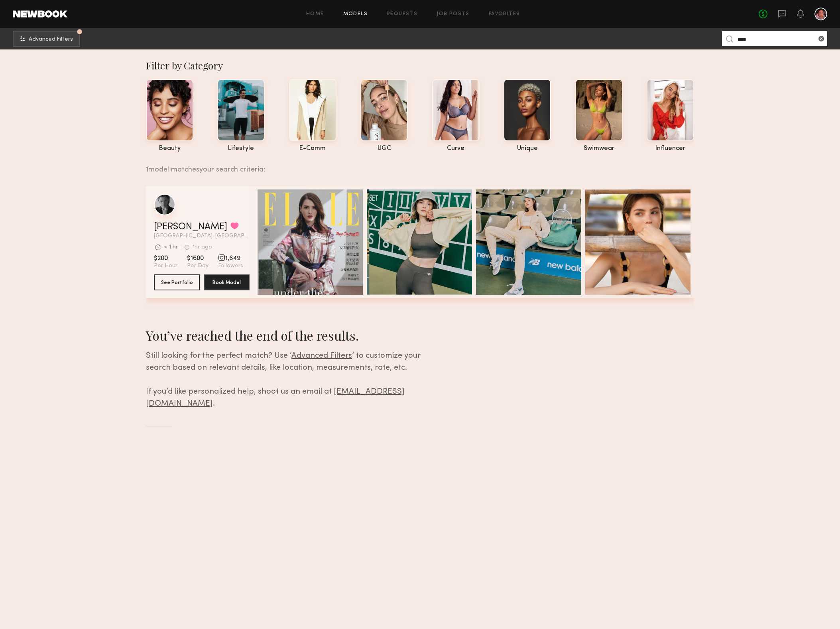 This screenshot has width=840, height=629. I want to click on div: 1 model matches your search criteria:, so click(417, 165).